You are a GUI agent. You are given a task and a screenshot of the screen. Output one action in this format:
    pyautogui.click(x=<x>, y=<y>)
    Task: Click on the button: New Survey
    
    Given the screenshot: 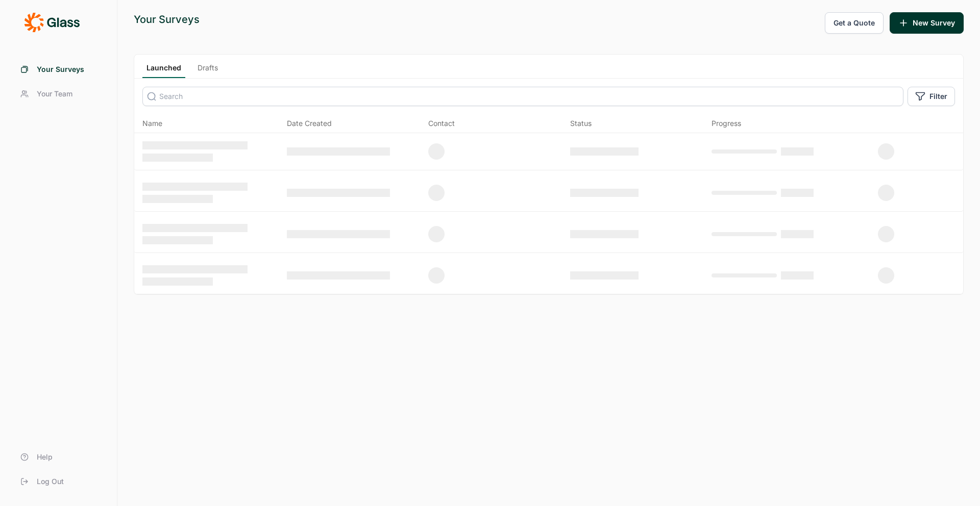 What is the action you would take?
    pyautogui.click(x=926, y=23)
    